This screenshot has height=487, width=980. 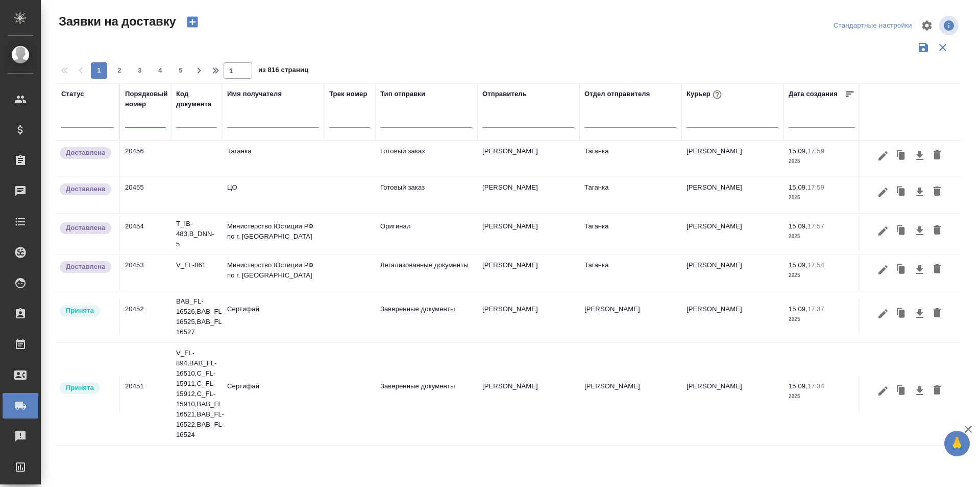 I want to click on td: 20456, so click(x=145, y=159).